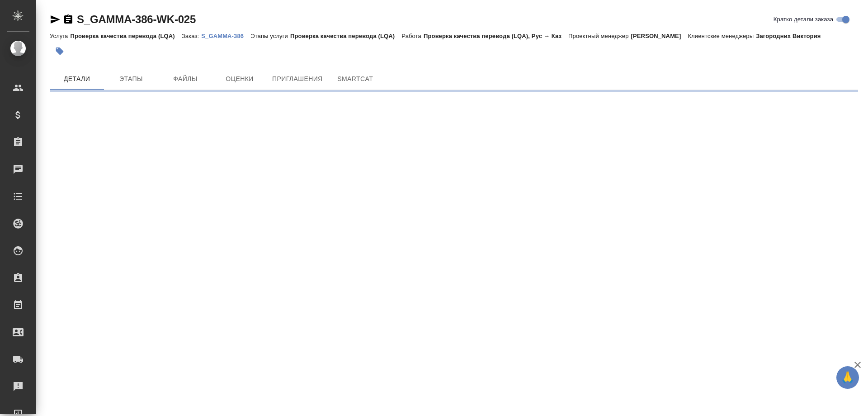 The image size is (868, 416). What do you see at coordinates (77, 78) in the screenshot?
I see `span: Детали` at bounding box center [77, 78].